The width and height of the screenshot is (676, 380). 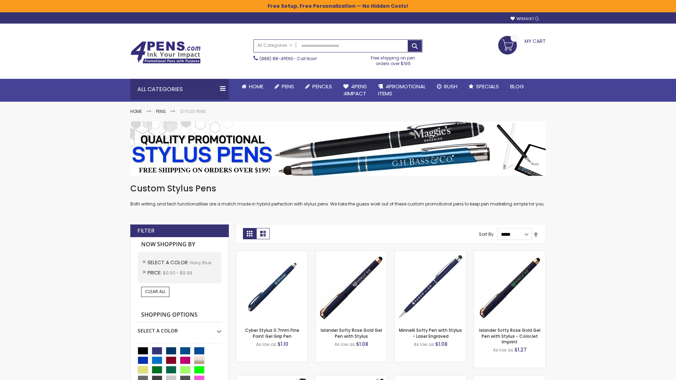 What do you see at coordinates (338, 189) in the screenshot?
I see `h1: Custom Stylus Pens` at bounding box center [338, 189].